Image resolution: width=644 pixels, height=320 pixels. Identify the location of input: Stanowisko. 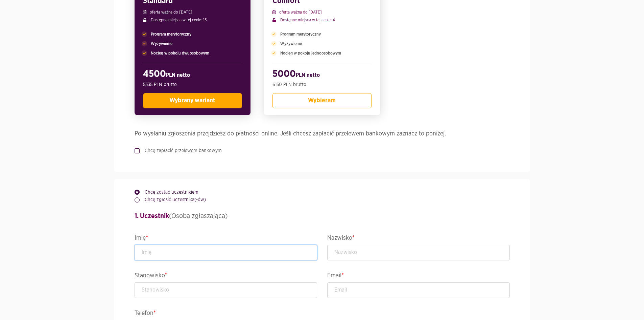
(226, 290).